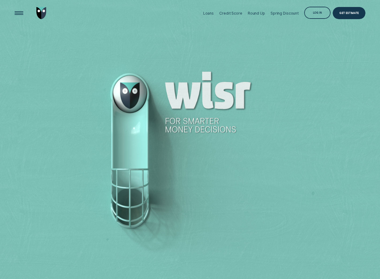 Image resolution: width=380 pixels, height=279 pixels. Describe the element at coordinates (285, 13) in the screenshot. I see `div: Spring Discount` at that location.